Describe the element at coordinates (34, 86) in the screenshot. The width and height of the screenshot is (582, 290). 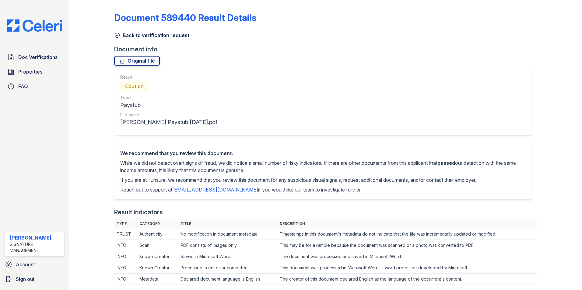
I see `a: FAQ` at that location.